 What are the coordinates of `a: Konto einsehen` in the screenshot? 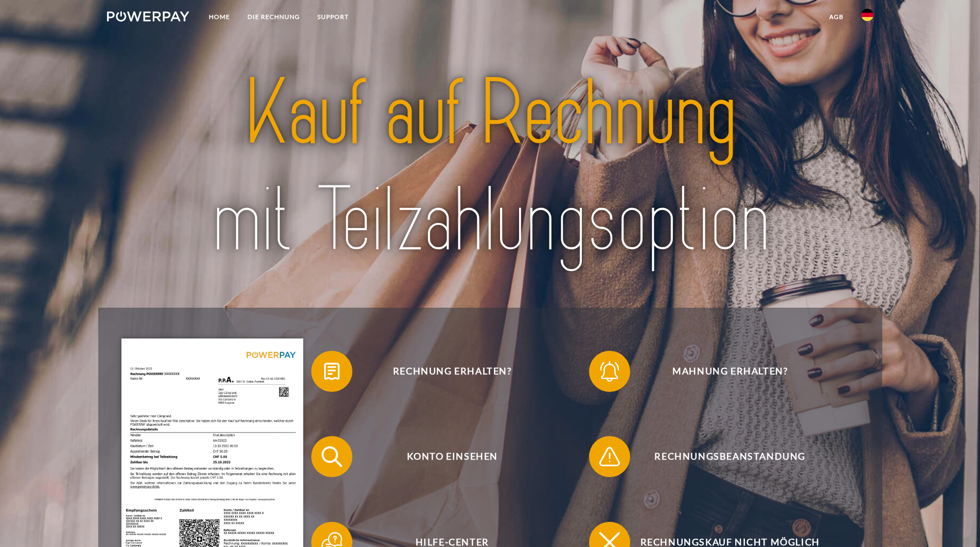 It's located at (445, 457).